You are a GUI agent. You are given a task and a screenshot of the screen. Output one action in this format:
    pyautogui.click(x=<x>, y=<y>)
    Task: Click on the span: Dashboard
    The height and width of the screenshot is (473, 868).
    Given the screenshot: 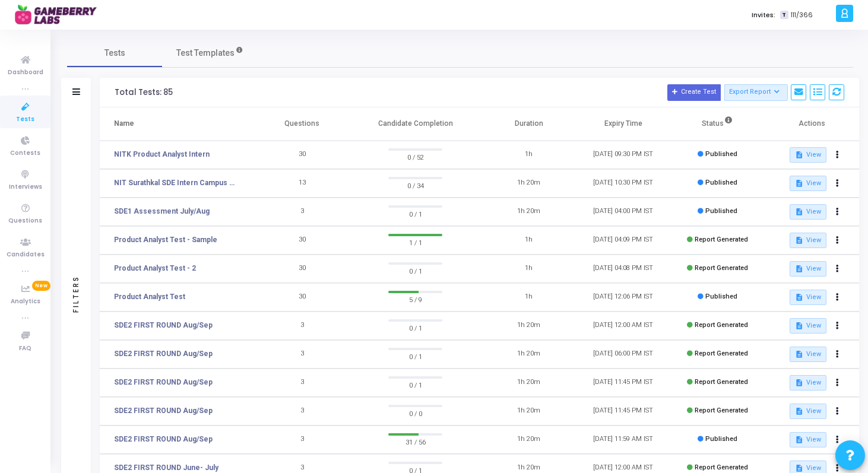 What is the action you would take?
    pyautogui.click(x=25, y=73)
    